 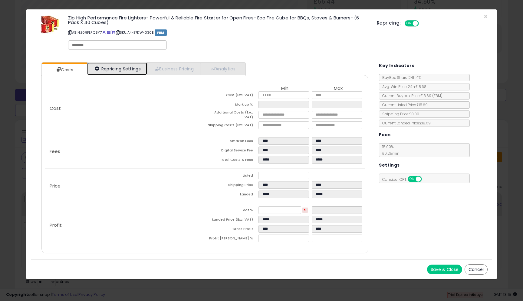 What do you see at coordinates (477, 269) in the screenshot?
I see `button: Cancel` at bounding box center [477, 269].